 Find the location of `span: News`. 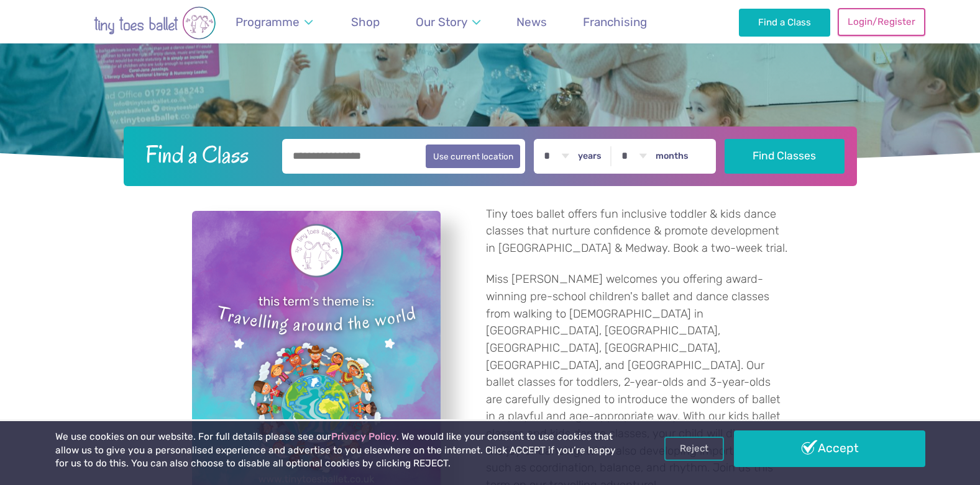

span: News is located at coordinates (532, 21).